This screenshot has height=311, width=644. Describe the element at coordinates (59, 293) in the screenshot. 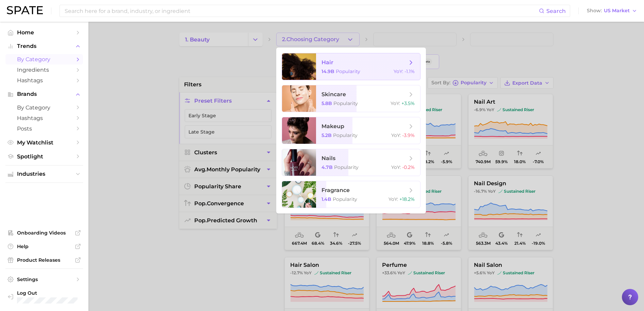

I see `span: Log Out` at that location.